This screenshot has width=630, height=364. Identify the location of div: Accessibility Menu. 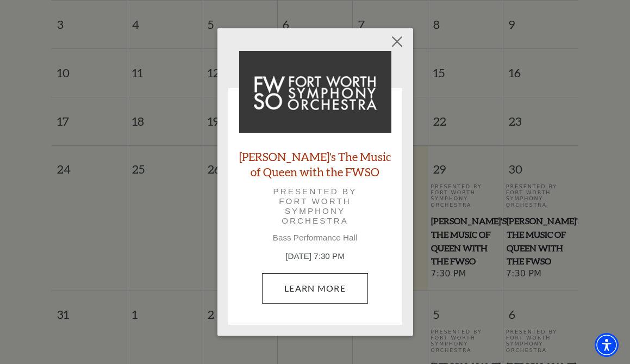
(607, 344).